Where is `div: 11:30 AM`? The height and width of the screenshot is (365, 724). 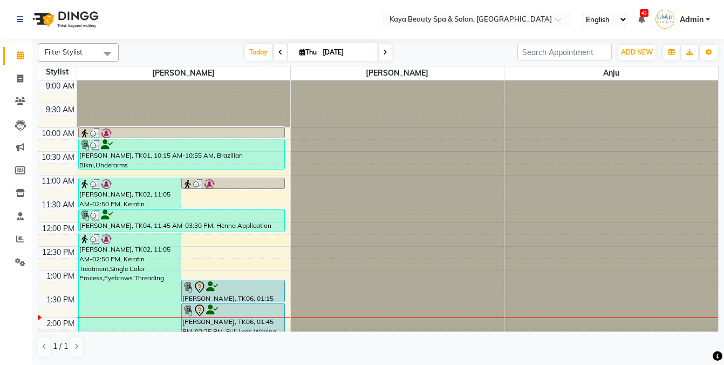 div: 11:30 AM is located at coordinates (58, 204).